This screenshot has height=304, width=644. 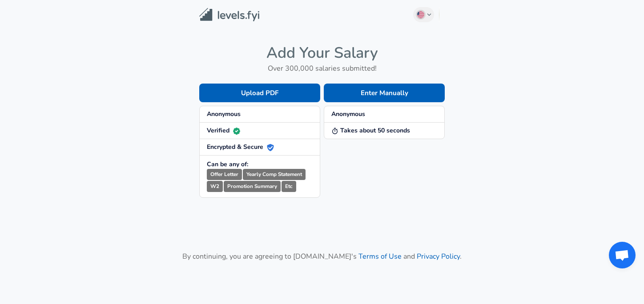 What do you see at coordinates (224, 174) in the screenshot?
I see `small: Offer Letter` at bounding box center [224, 174].